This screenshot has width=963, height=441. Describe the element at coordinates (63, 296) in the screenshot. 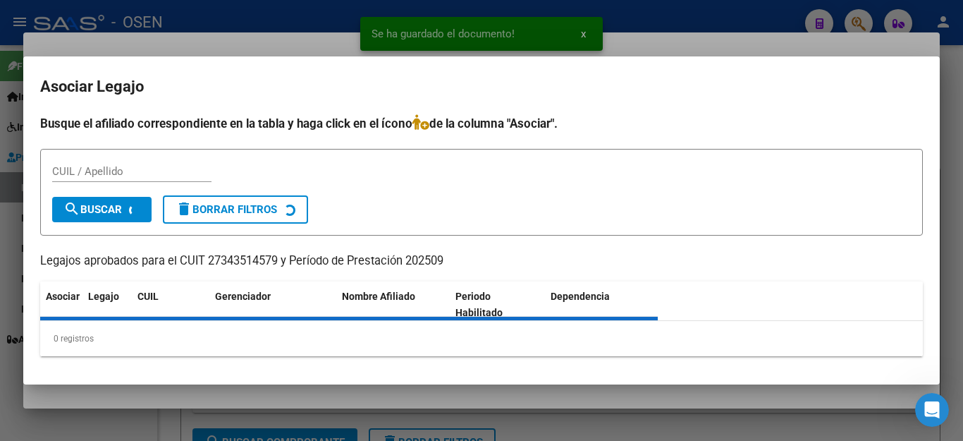

I see `span: Asociar` at that location.